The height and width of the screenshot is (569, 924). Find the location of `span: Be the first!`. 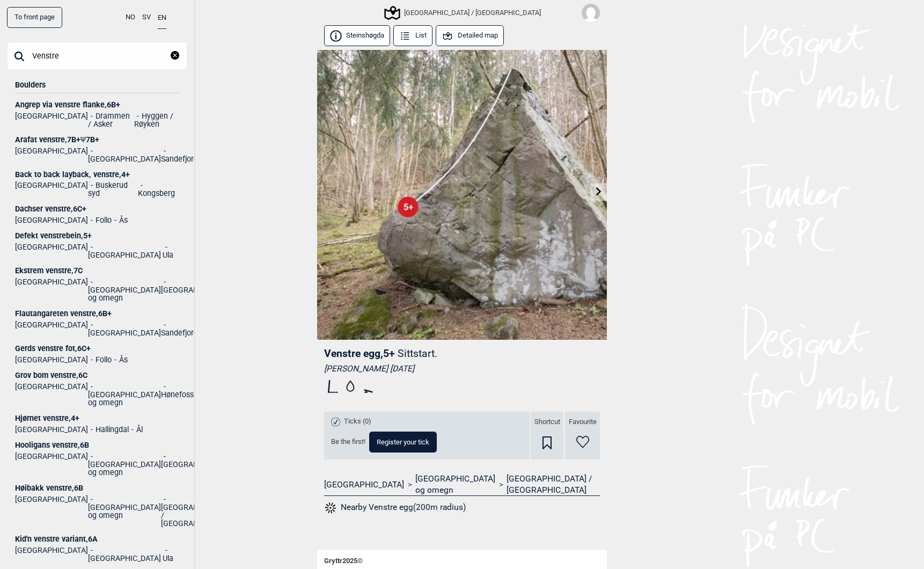

span: Be the first! is located at coordinates (348, 441).